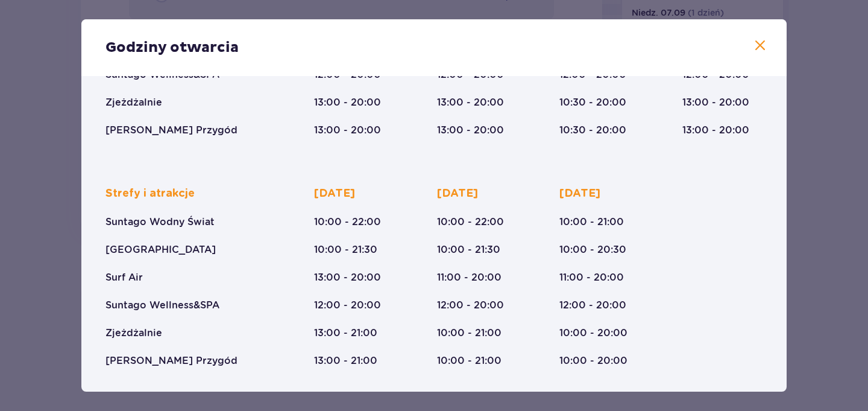  Describe the element at coordinates (162, 306) in the screenshot. I see `p: Suntago Wellness&SPA` at that location.